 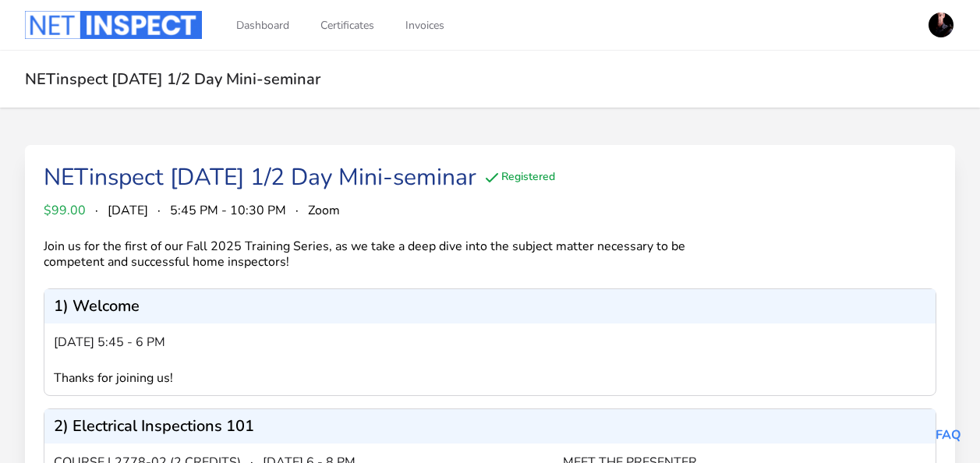 I want to click on div: Join us for the first of our Fall 2025 Training Series, as we take a deep dive into the subject m..., so click(x=378, y=254).